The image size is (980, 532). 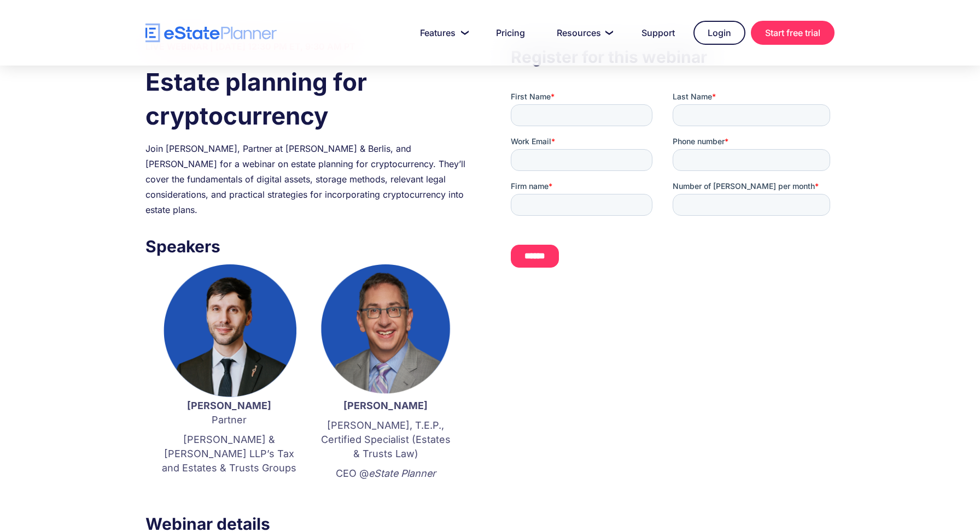 I want to click on p: Partner, so click(x=229, y=413).